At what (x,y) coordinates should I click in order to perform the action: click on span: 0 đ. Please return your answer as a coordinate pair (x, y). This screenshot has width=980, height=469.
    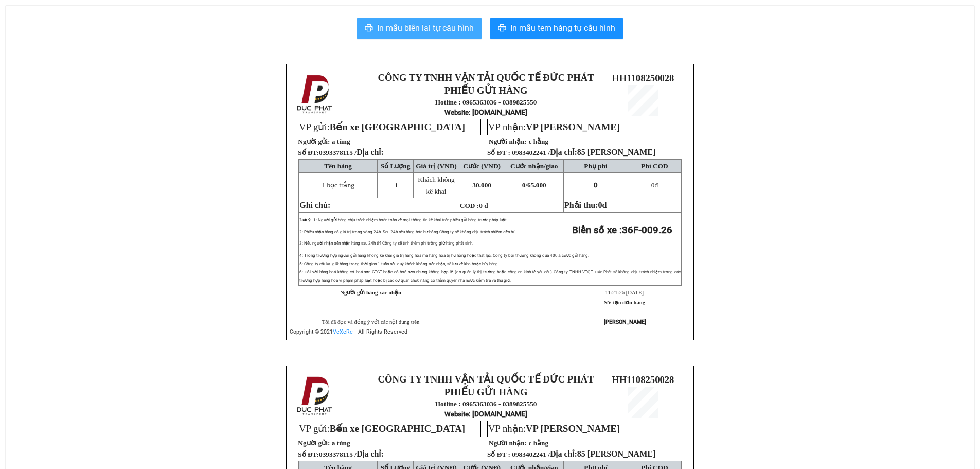
    Looking at the image, I should click on (483, 206).